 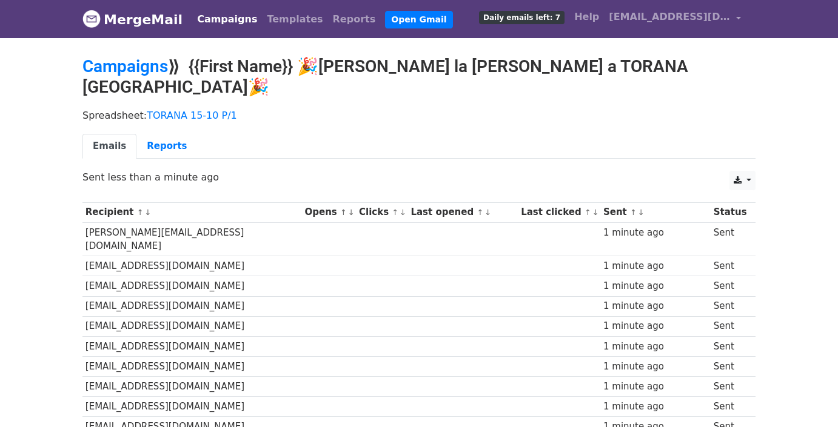 What do you see at coordinates (132, 19) in the screenshot?
I see `a: MergeMail` at bounding box center [132, 19].